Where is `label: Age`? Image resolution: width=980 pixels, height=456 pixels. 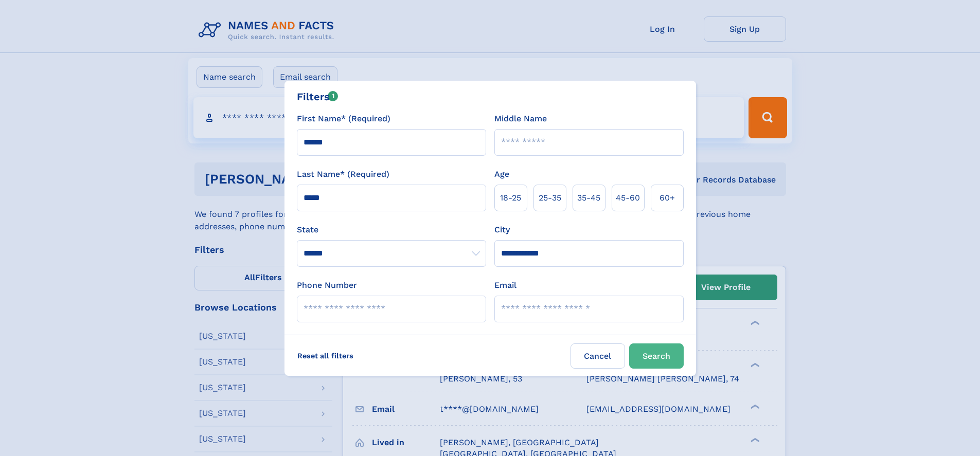
label: Age is located at coordinates (501, 174).